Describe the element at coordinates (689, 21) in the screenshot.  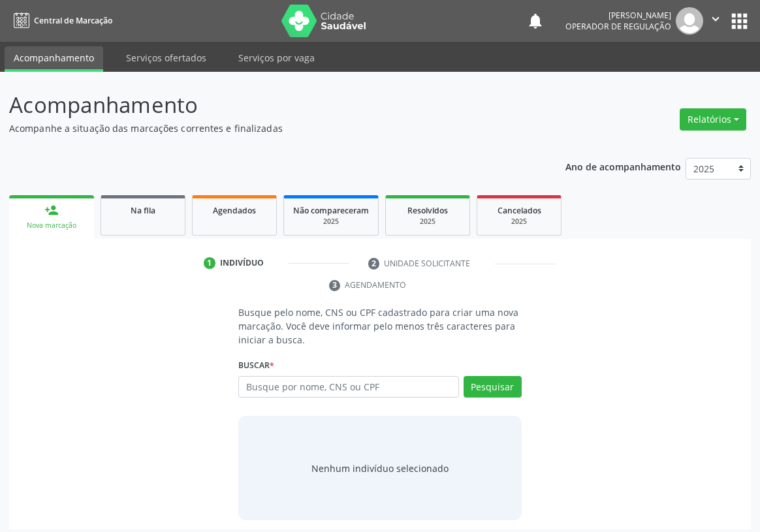
I see `img: img` at that location.